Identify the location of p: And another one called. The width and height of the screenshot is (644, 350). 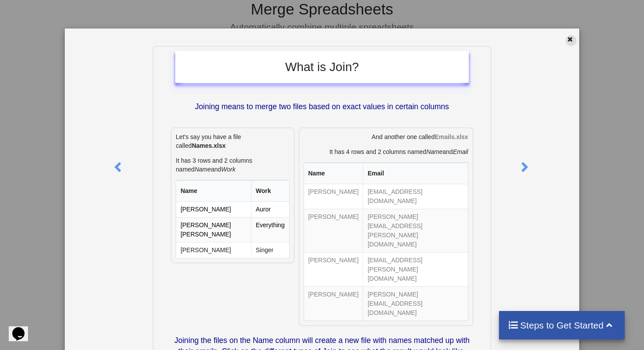
(386, 137).